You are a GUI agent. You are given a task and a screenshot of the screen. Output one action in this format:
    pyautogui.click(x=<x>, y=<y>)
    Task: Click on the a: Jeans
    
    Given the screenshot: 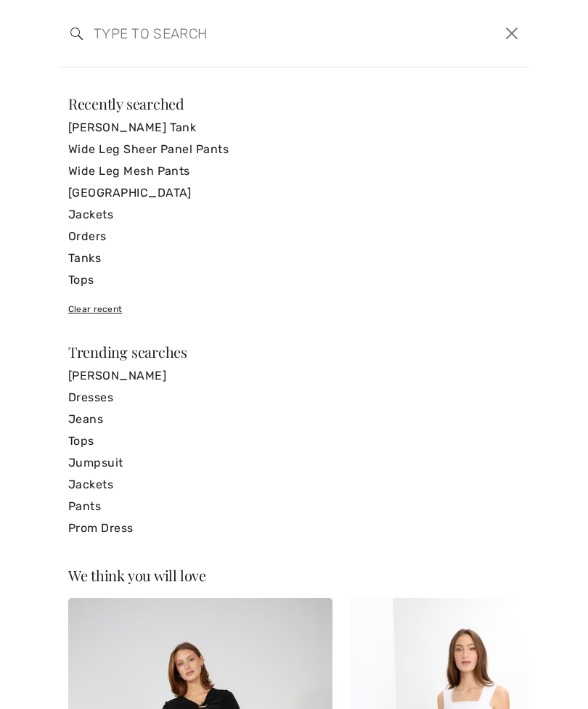 What is the action you would take?
    pyautogui.click(x=294, y=419)
    